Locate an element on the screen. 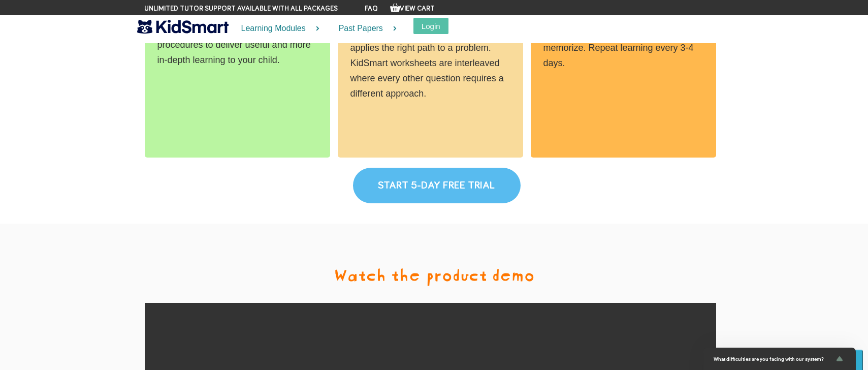 The height and width of the screenshot is (370, 868). span: Unlimited tutor support available with all packages is located at coordinates (241, 9).